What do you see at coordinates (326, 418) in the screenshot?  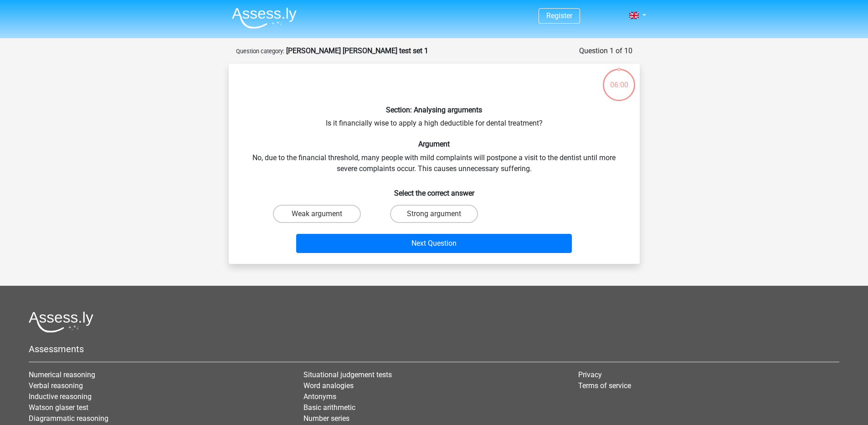 I see `a: Number series` at bounding box center [326, 418].